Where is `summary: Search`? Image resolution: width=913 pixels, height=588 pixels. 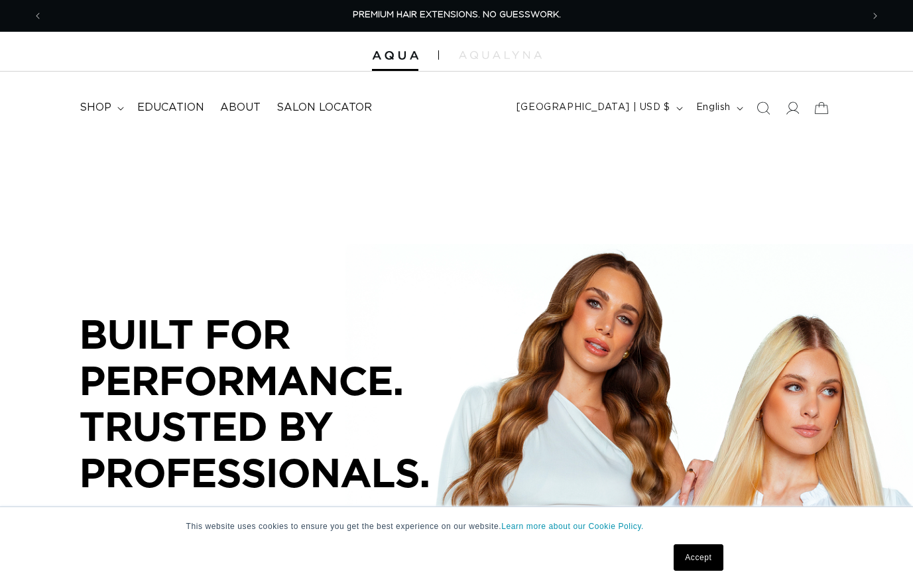
summary: Search is located at coordinates (763, 108).